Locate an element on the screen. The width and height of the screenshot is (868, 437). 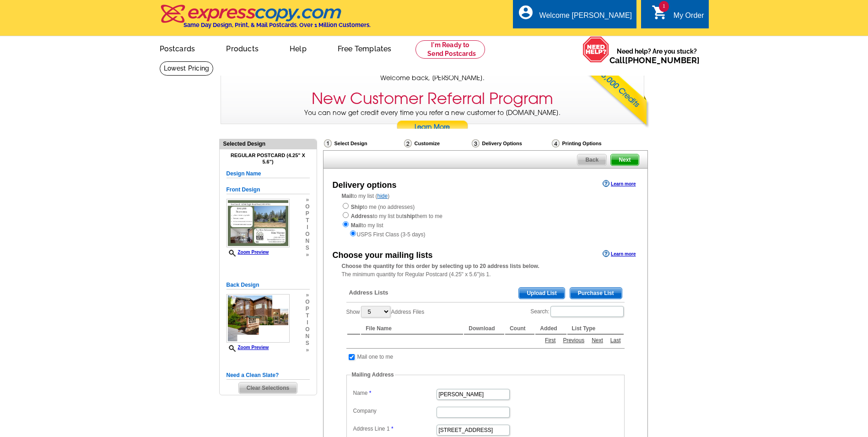
td: Mail one to me is located at coordinates (376, 356).